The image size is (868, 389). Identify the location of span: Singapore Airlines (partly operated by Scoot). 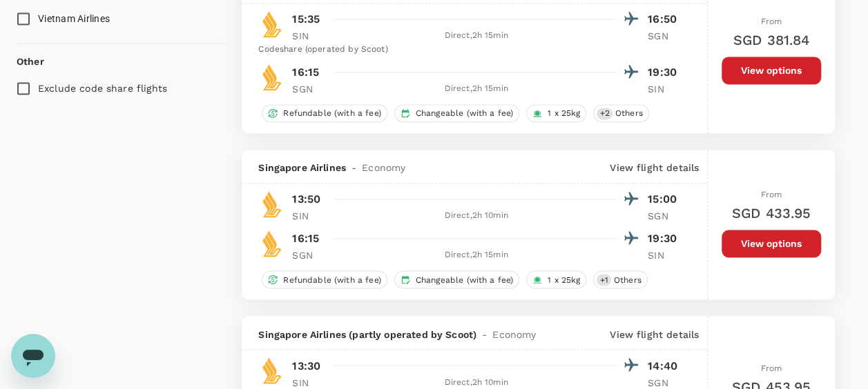
(367, 334).